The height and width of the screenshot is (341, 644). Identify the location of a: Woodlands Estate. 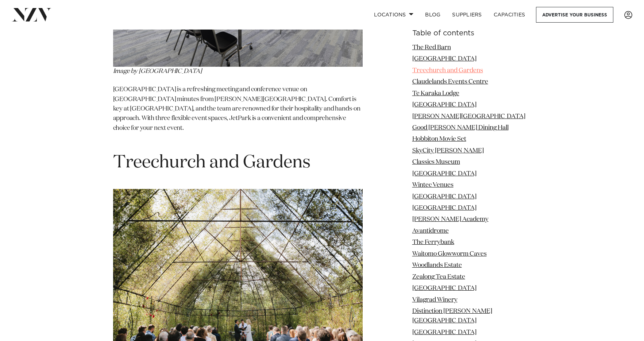
(437, 265).